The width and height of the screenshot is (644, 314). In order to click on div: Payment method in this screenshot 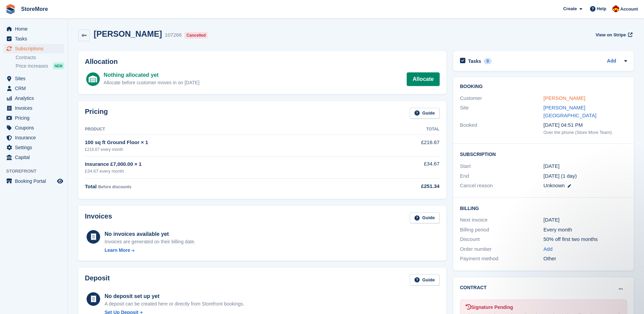, I will do `click(502, 258)`.